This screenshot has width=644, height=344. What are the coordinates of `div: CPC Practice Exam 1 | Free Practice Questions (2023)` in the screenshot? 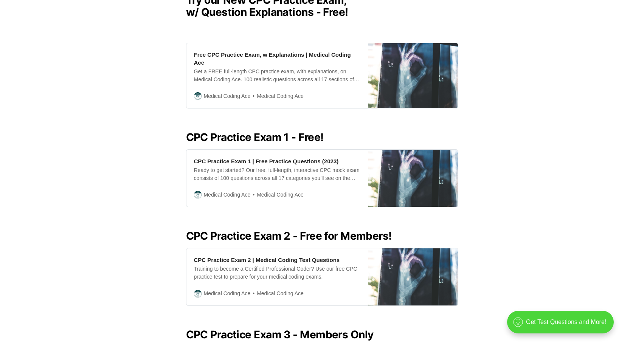 It's located at (266, 161).